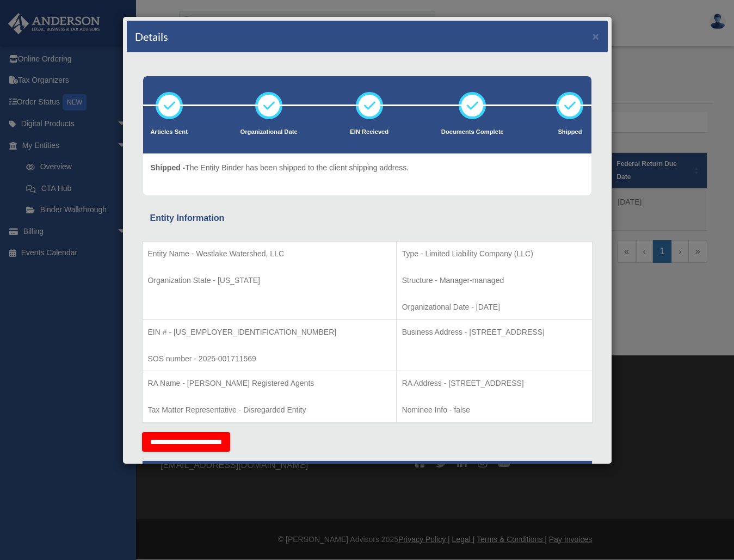 The image size is (734, 560). Describe the element at coordinates (472, 132) in the screenshot. I see `p: Documents Complete` at that location.